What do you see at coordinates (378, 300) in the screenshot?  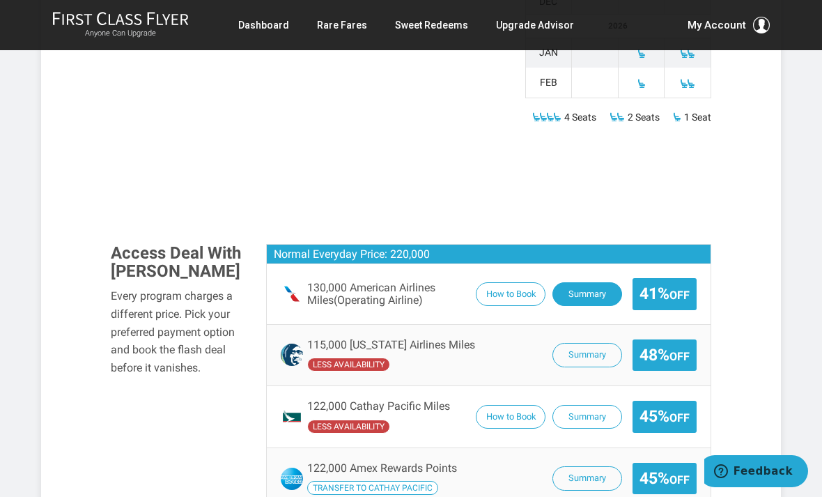 I see `span: (Operating Airline)` at bounding box center [378, 300].